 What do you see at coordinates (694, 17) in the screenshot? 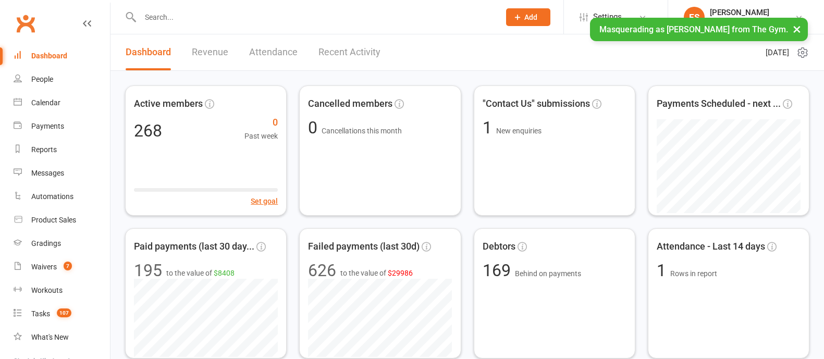
I see `div: ES` at bounding box center [694, 17].